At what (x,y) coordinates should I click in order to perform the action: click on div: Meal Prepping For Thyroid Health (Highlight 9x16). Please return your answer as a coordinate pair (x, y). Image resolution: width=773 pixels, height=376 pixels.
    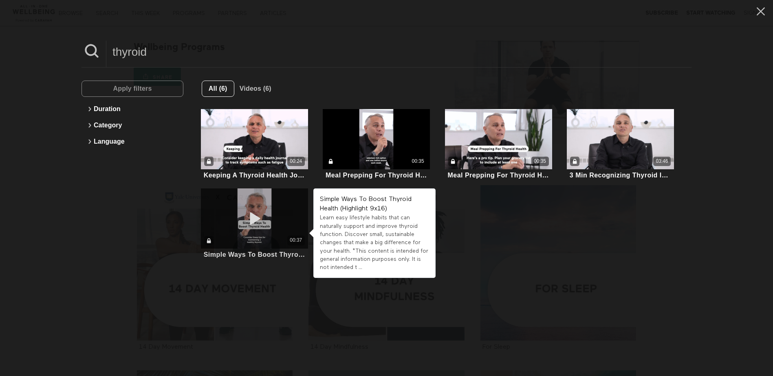
    Looking at the image, I should click on (376, 175).